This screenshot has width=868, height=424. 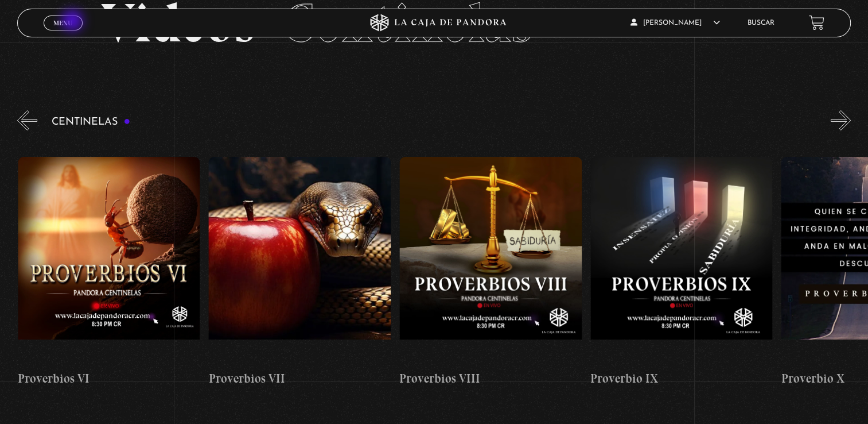 I want to click on span: Cerrar, so click(x=63, y=33).